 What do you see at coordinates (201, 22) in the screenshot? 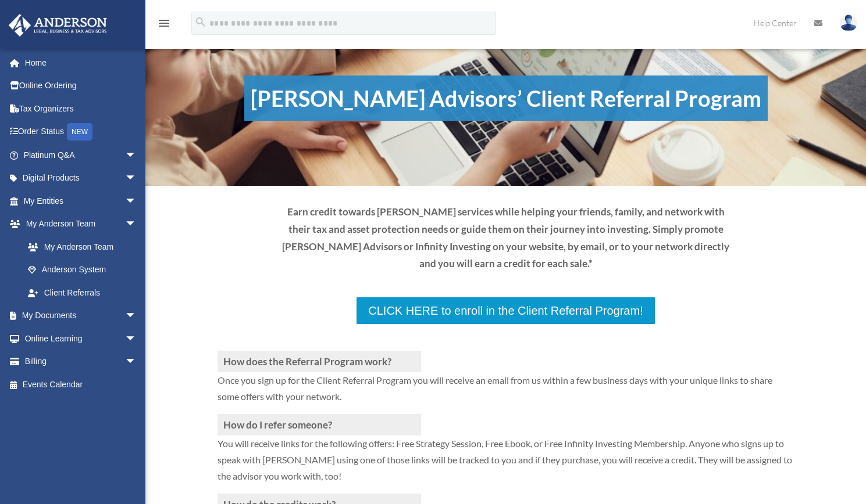
I see `i: search` at bounding box center [201, 22].